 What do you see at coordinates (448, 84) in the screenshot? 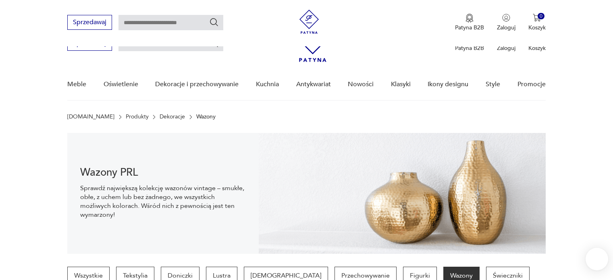
I see `a: Ikony designu` at bounding box center [448, 84].